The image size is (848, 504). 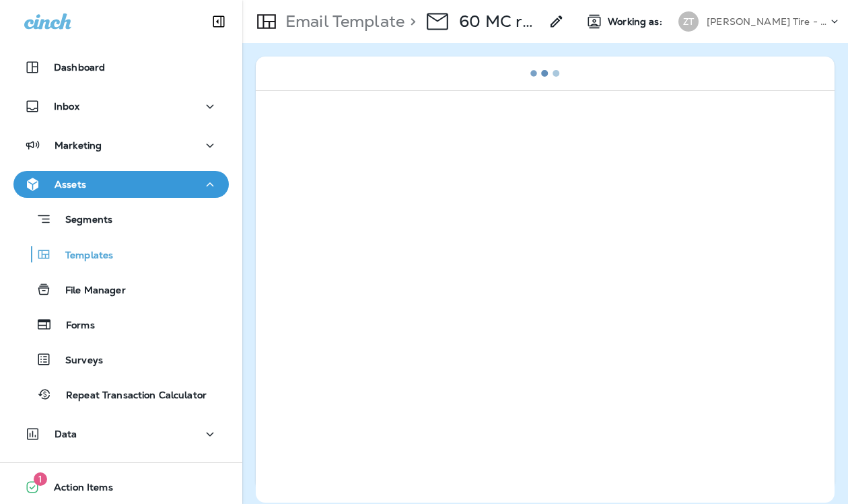 I want to click on button: Collapse Sidebar, so click(x=219, y=21).